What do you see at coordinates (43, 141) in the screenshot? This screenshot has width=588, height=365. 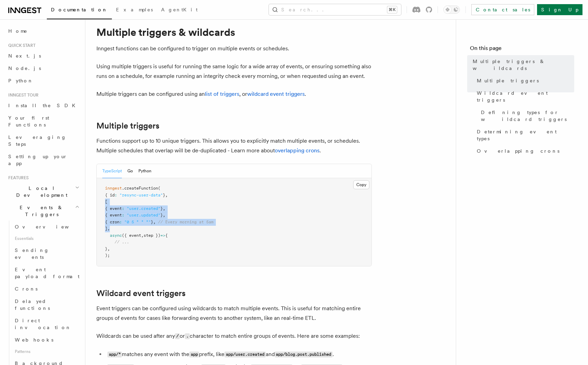 I see `a: Leveraging Steps` at bounding box center [43, 141].